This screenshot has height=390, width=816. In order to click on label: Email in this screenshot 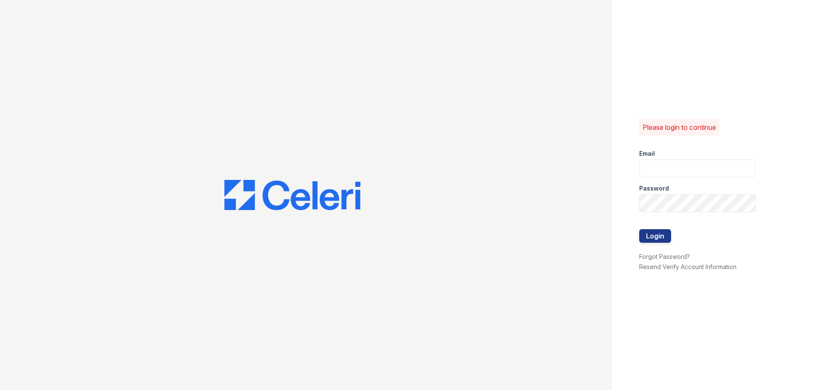, I will do `click(647, 154)`.